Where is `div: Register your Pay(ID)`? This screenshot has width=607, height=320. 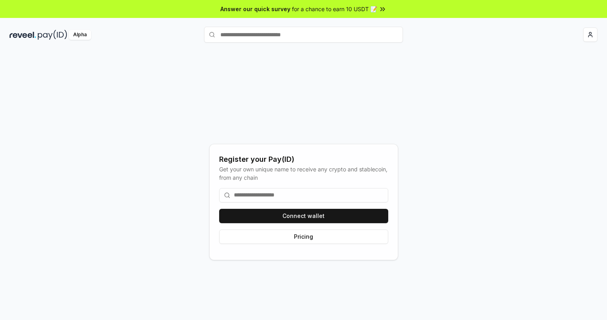 div: Register your Pay(ID) is located at coordinates (304, 159).